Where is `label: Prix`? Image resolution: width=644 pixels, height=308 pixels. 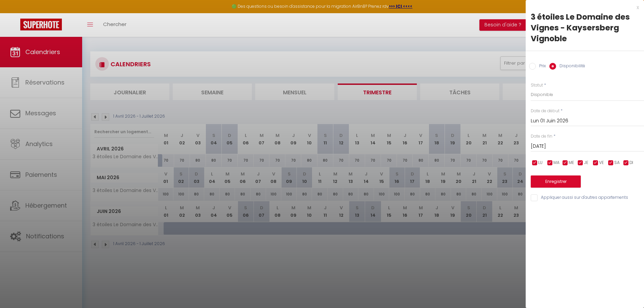
label: Prix is located at coordinates (541, 67).